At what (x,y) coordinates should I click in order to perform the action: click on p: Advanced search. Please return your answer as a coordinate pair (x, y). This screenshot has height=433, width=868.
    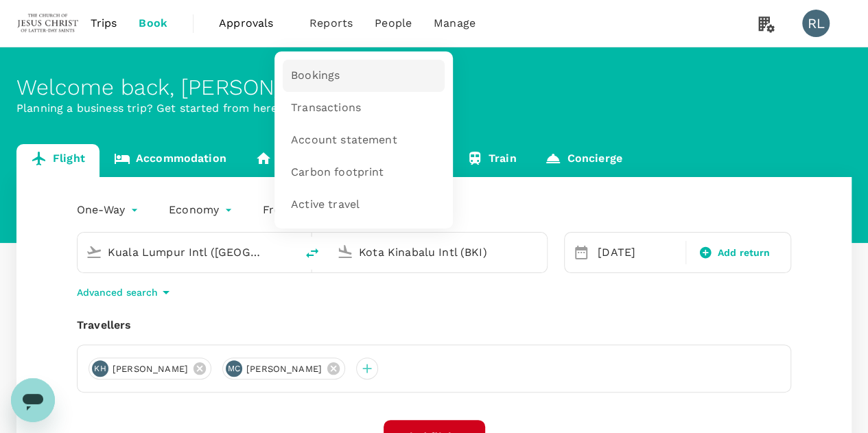
    Looking at the image, I should click on (117, 293).